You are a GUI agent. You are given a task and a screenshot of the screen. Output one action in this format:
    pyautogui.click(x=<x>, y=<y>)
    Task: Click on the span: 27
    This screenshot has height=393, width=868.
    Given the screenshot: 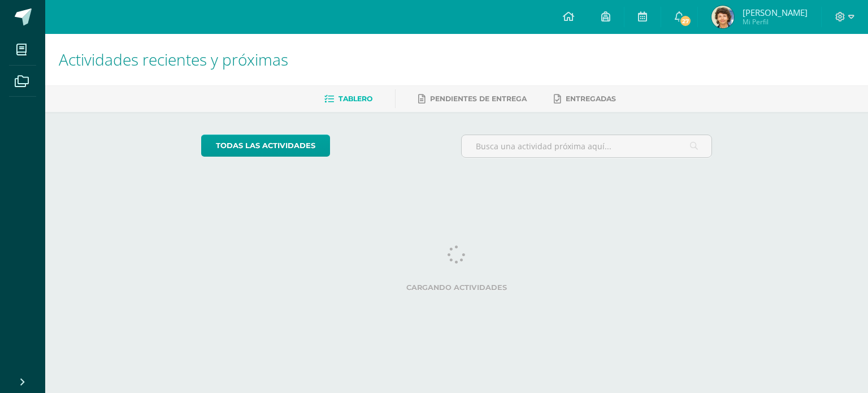 What is the action you would take?
    pyautogui.click(x=686, y=21)
    